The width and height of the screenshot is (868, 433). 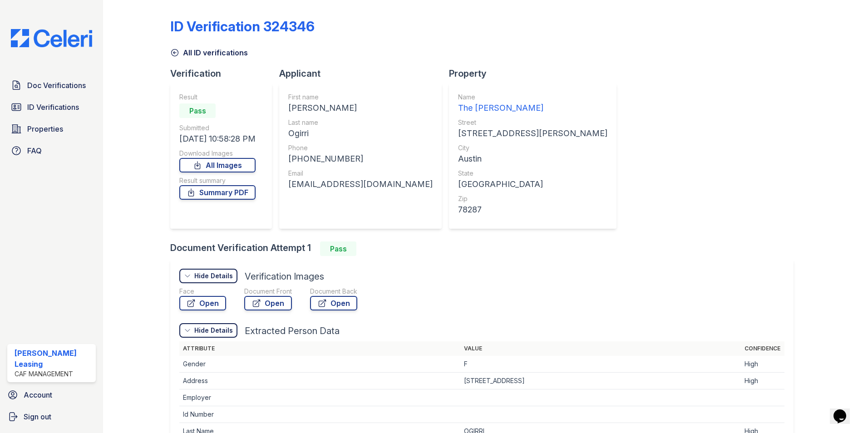 What do you see at coordinates (601, 364) in the screenshot?
I see `td: F` at bounding box center [601, 364].